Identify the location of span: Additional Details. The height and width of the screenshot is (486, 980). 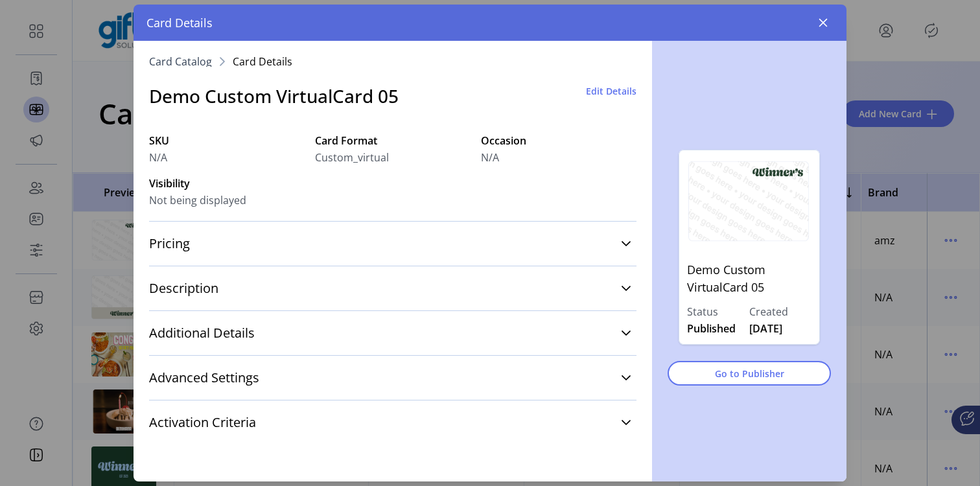
(202, 333).